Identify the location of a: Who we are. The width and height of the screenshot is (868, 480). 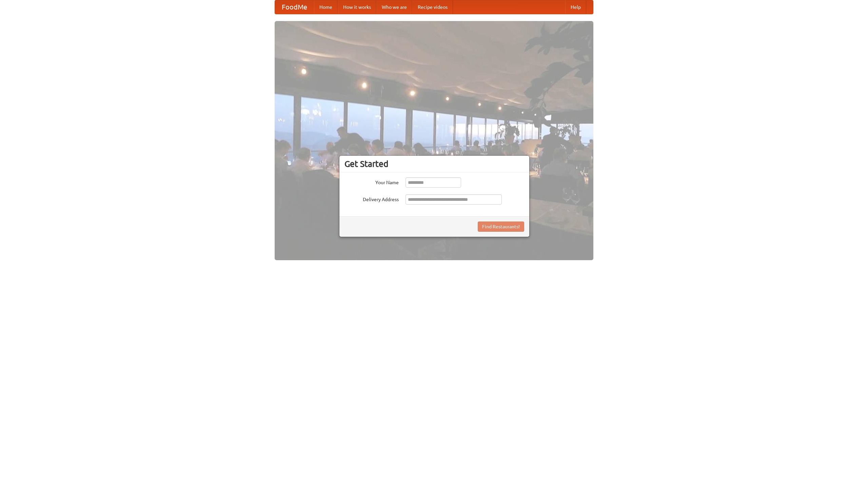
(394, 7).